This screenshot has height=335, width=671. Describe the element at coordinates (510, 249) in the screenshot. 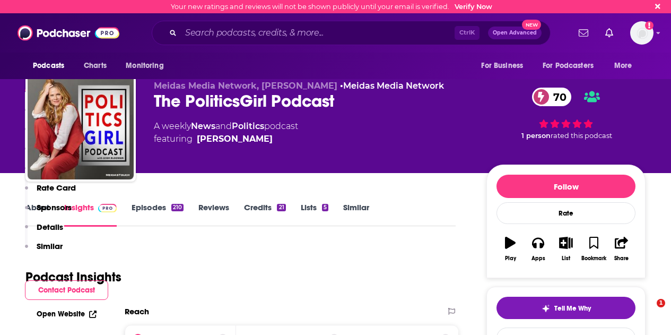

I see `button: Play` at that location.